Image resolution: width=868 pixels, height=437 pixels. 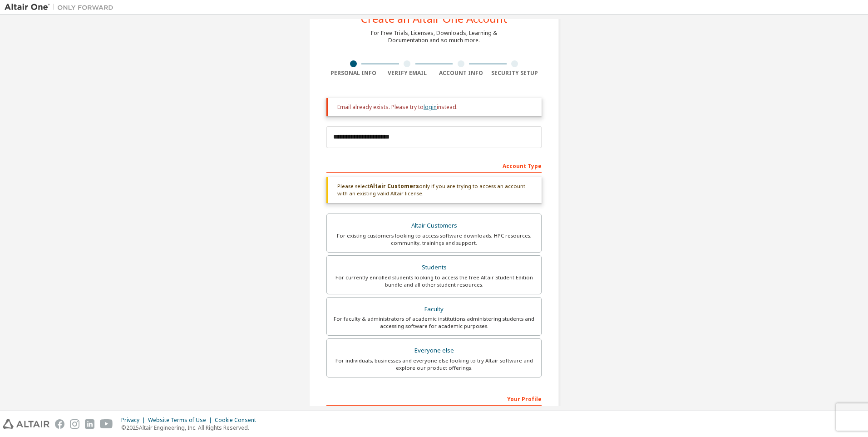 I want to click on div: Website Terms of Use, so click(x=181, y=420).